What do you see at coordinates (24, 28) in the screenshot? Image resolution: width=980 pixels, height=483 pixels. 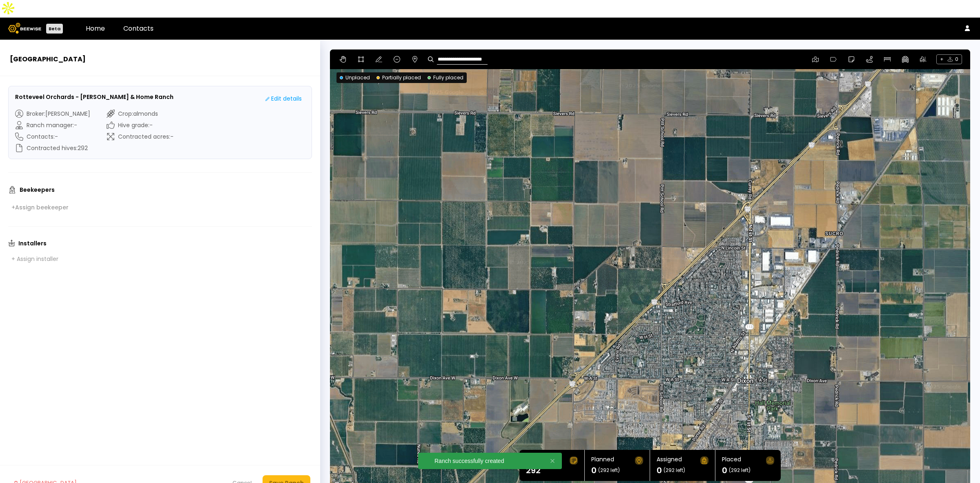 I see `img: Beewise logo` at bounding box center [24, 28].